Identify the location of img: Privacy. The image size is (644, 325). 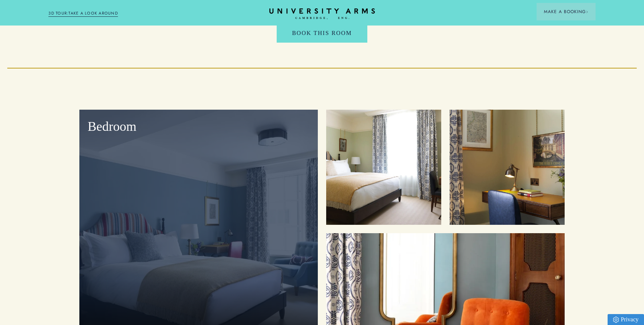
(616, 319).